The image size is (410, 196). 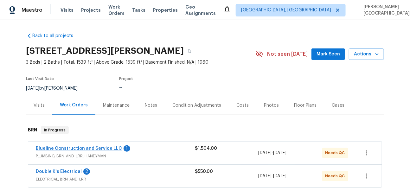 What do you see at coordinates (366, 54) in the screenshot?
I see `span: Actions` at bounding box center [366, 54].